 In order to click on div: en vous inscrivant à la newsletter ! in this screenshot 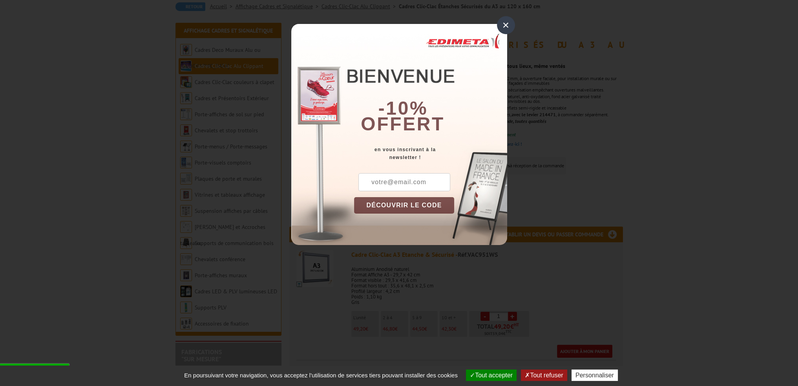, I will do `click(431, 154)`.